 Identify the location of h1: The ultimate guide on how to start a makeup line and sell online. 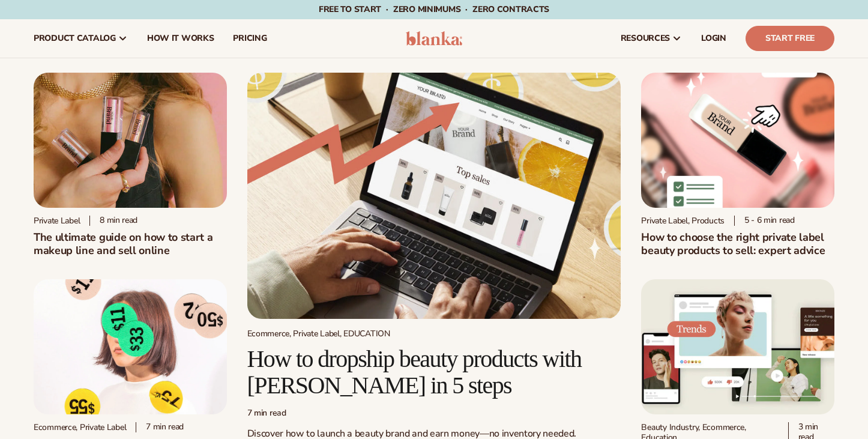
(130, 244).